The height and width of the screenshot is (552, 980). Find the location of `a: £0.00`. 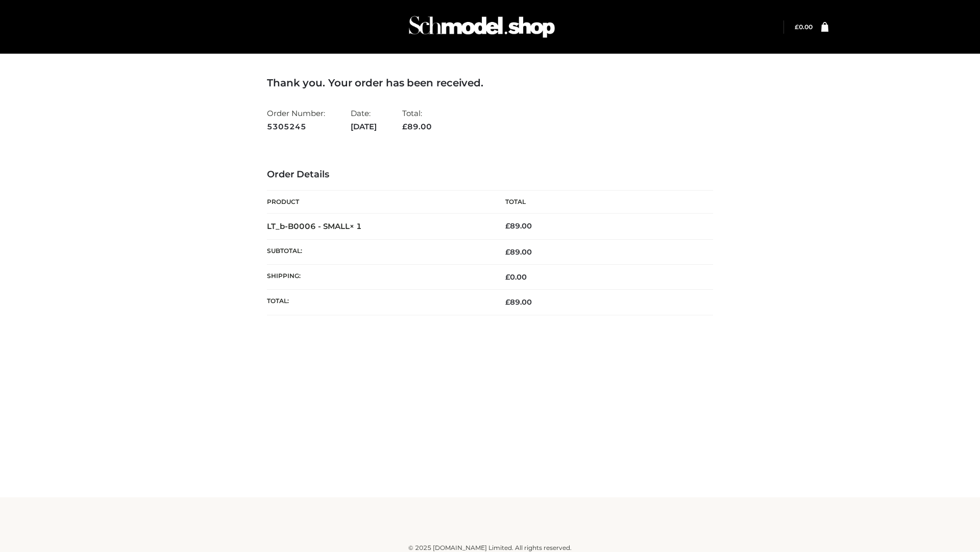

a: £0.00 is located at coordinates (803, 27).